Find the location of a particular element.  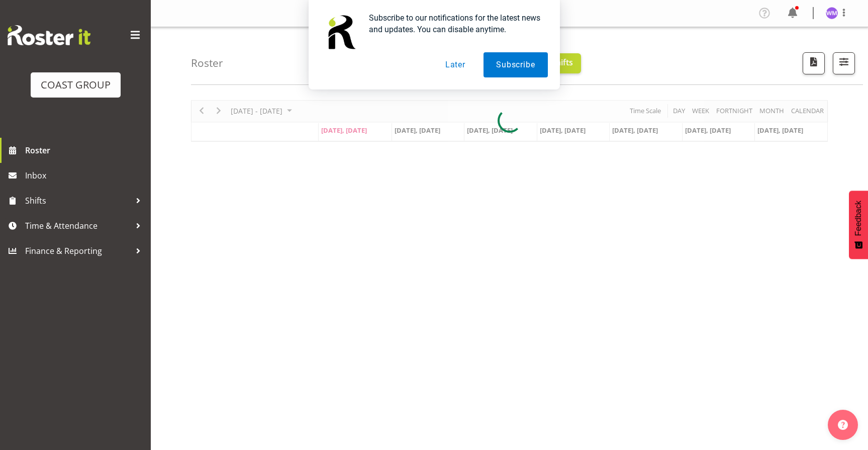

span: Feedback is located at coordinates (858, 218).